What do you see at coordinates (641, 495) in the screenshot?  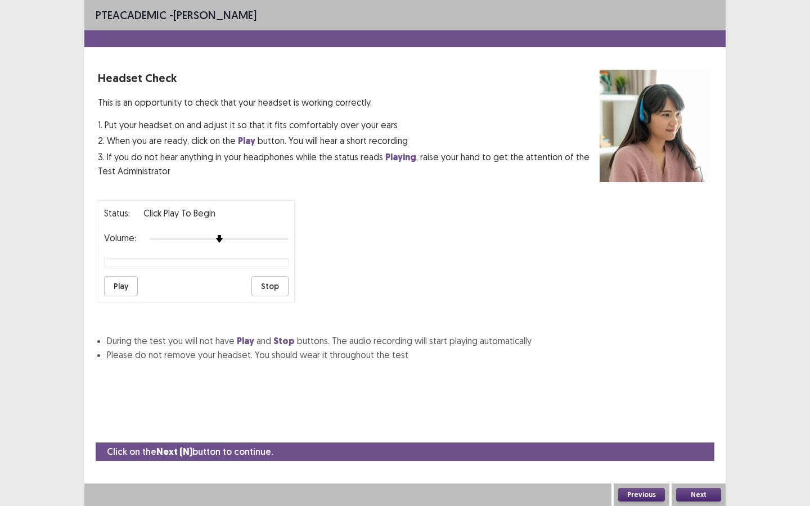 I see `button: Previous` at bounding box center [641, 495].